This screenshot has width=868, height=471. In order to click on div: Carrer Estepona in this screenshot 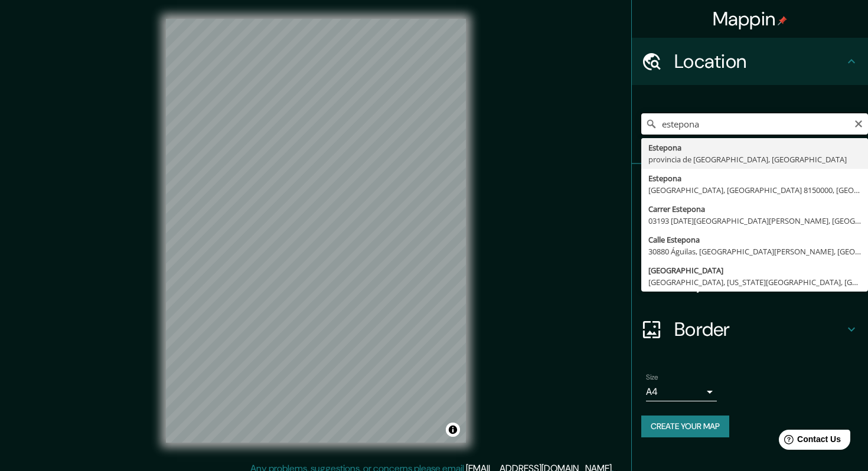, I will do `click(755, 209)`.